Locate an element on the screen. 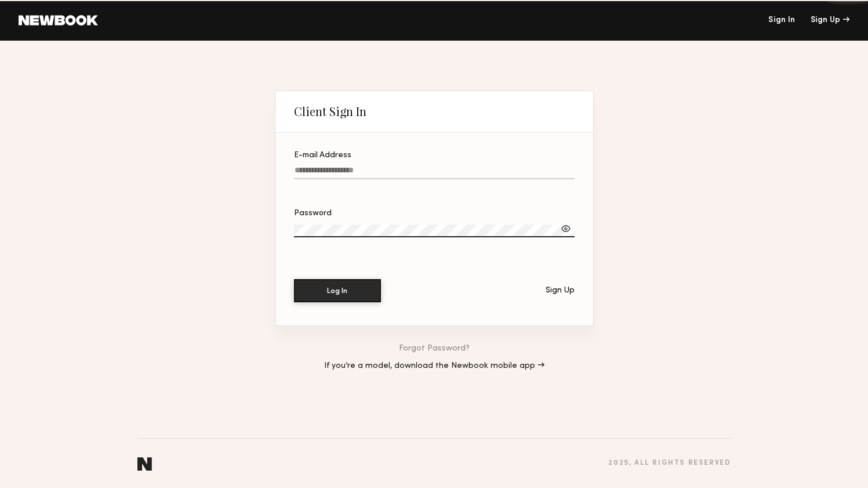 This screenshot has width=868, height=488. input: Password is located at coordinates (434, 231).